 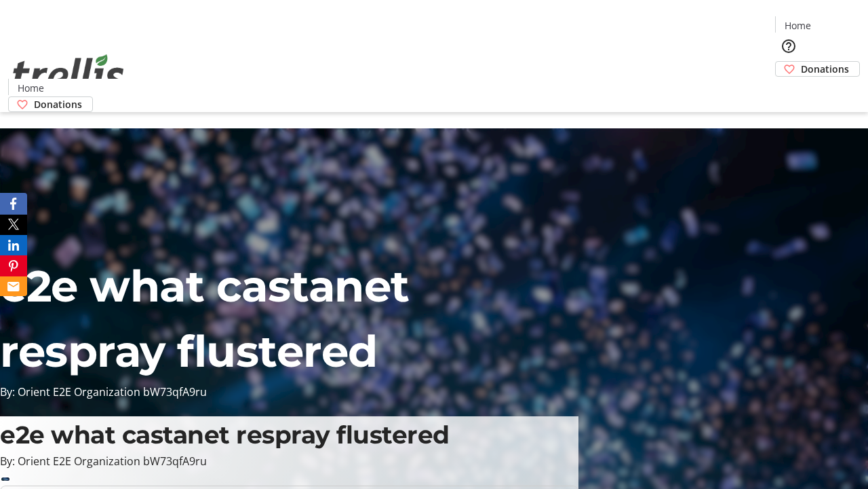 I want to click on img: Orient E2E Organization bW73qfA9ru's Logo, so click(x=68, y=73).